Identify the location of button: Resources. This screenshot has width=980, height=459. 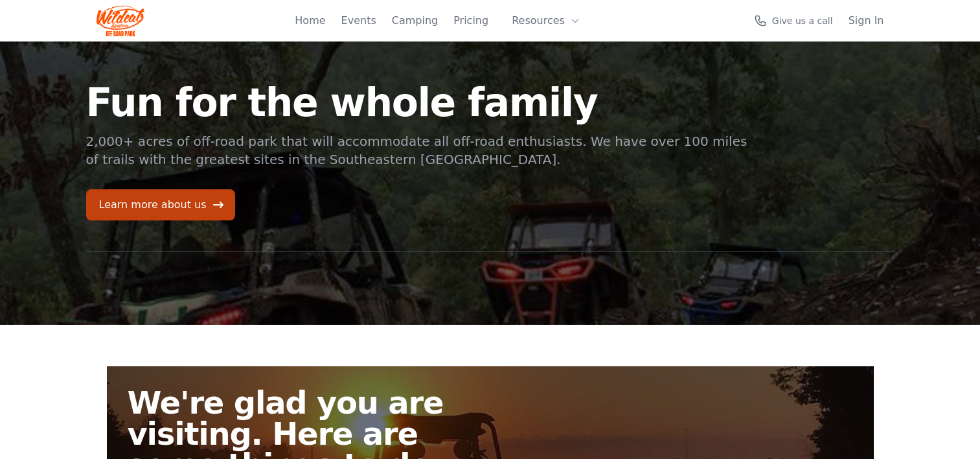
(546, 21).